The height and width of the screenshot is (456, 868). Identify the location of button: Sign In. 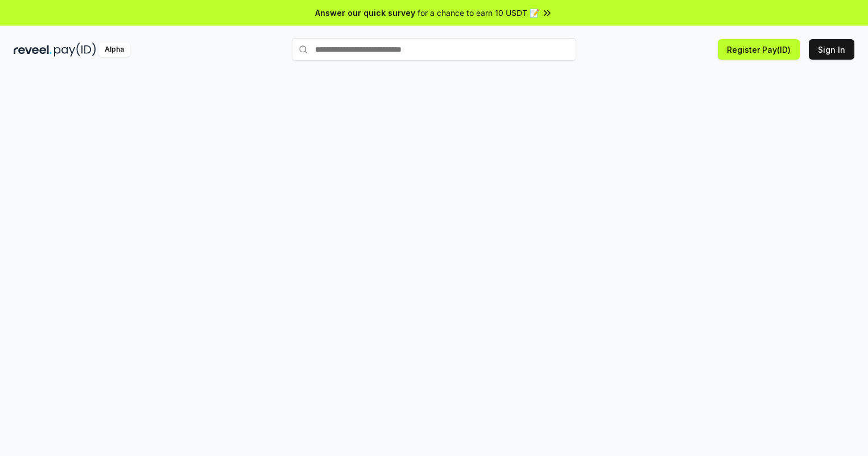
(832, 49).